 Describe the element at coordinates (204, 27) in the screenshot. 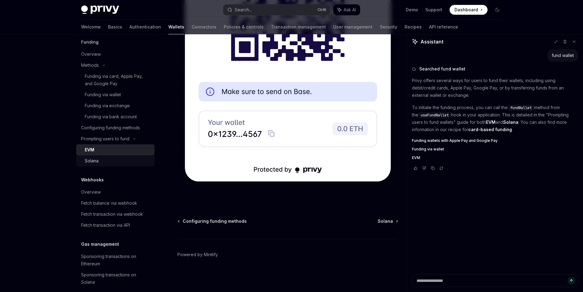

I see `a: Connectors` at that location.